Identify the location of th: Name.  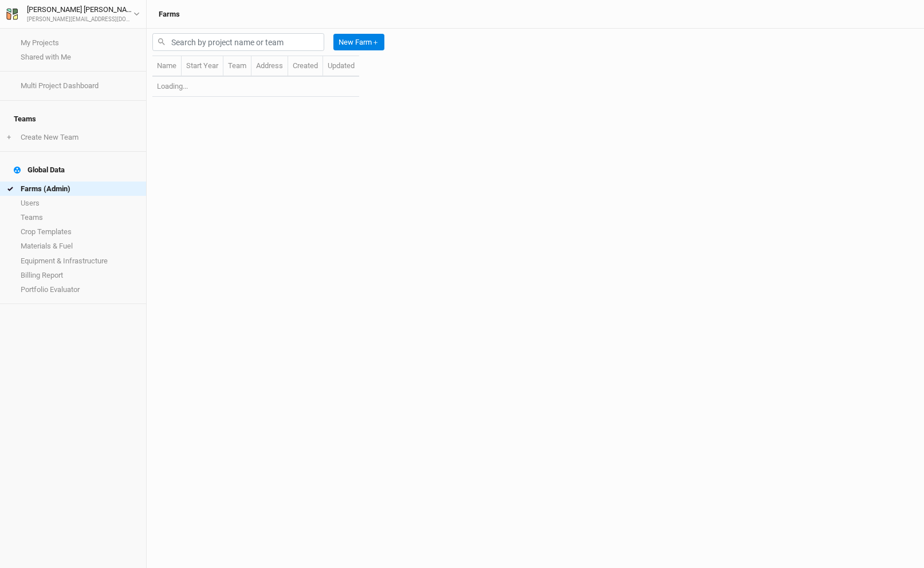
(167, 66).